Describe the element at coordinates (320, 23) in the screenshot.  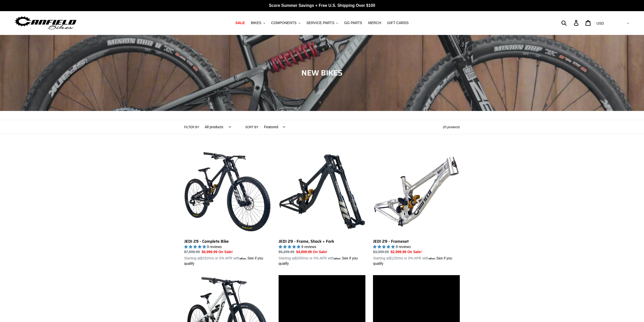
I see `span: SERVICE PARTS` at that location.